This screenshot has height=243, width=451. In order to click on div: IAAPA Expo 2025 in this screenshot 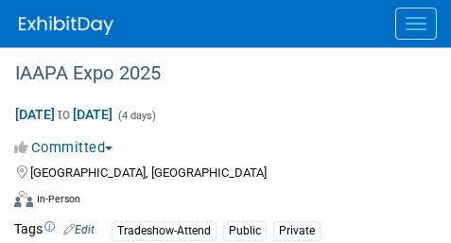, I will do `click(211, 74)`.